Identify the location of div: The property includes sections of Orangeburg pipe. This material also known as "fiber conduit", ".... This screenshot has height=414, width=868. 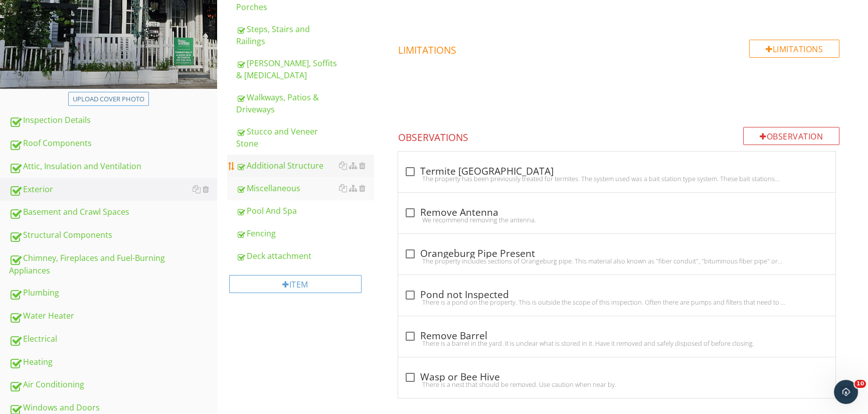
(616, 261).